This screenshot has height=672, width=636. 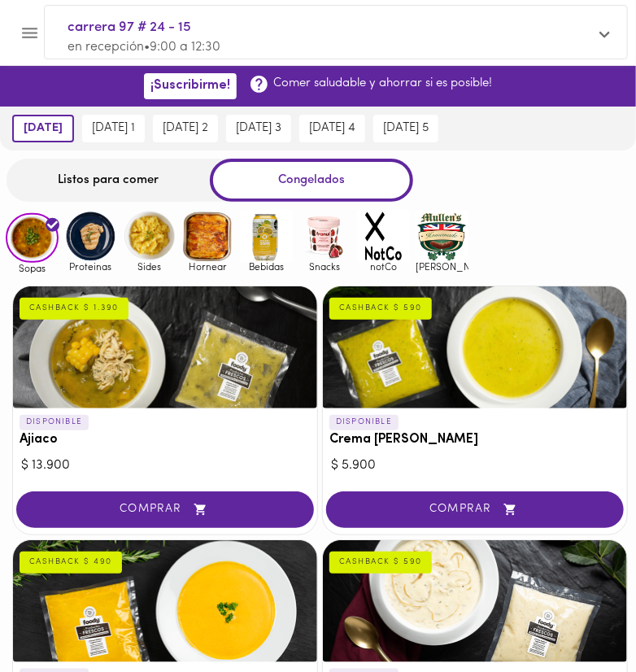 I want to click on h3: Ajiaco, so click(x=165, y=440).